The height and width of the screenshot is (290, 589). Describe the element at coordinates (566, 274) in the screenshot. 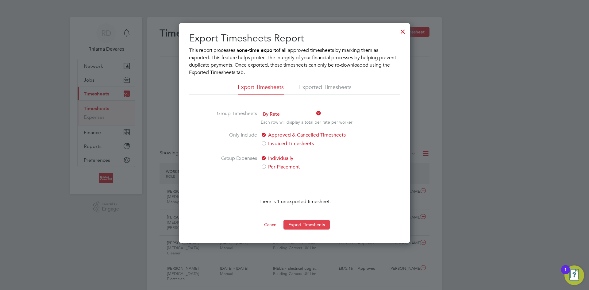

I see `div: 1` at that location.